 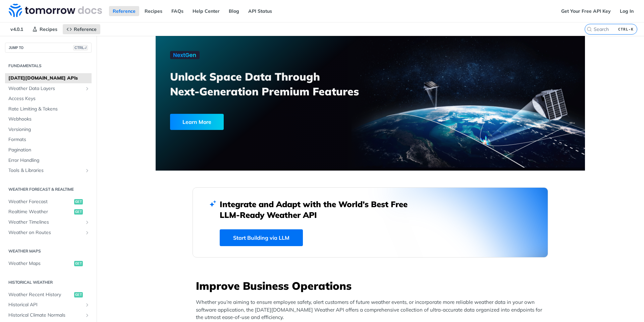 What do you see at coordinates (87, 305) in the screenshot?
I see `button: Show subpages for Historical API` at bounding box center [87, 305].